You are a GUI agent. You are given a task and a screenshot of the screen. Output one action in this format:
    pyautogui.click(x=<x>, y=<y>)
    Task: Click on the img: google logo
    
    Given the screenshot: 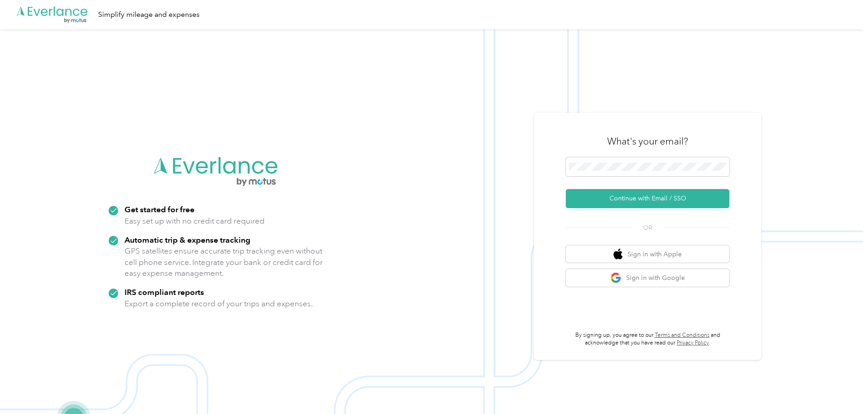 What is the action you would take?
    pyautogui.click(x=616, y=277)
    